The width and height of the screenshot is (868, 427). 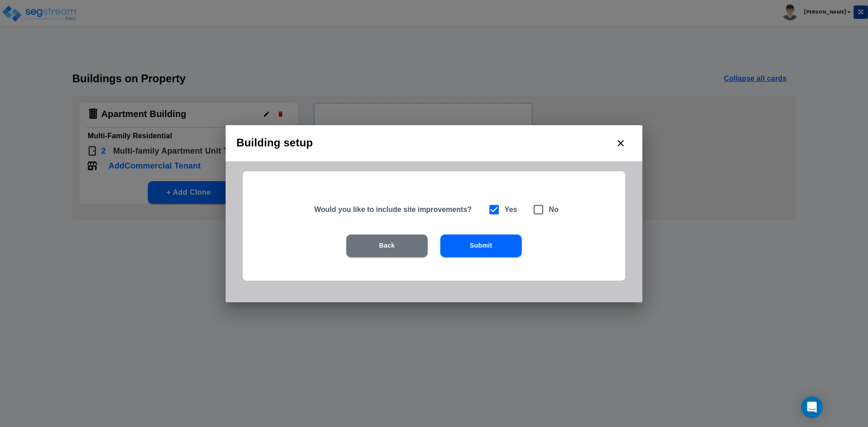 I want to click on button: Submit, so click(x=481, y=246).